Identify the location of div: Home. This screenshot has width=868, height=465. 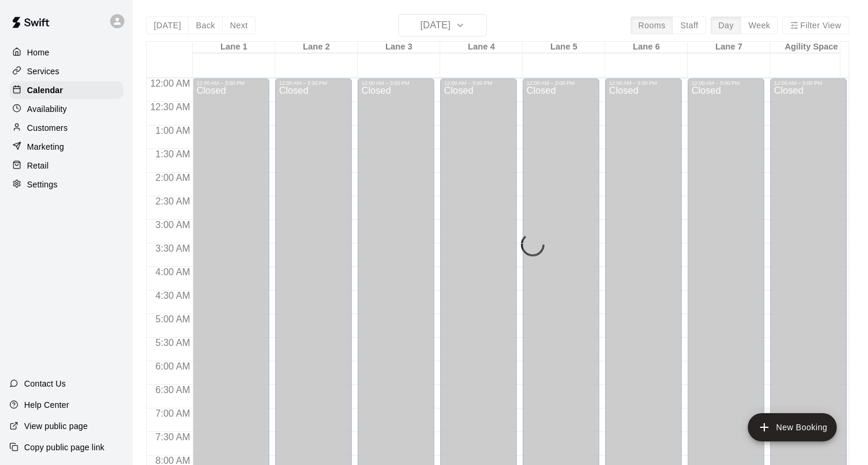
(66, 53).